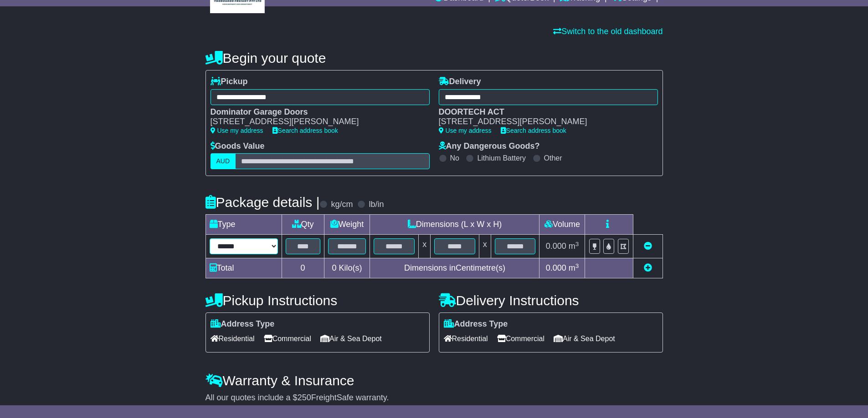  What do you see at coordinates (243, 268) in the screenshot?
I see `td: Total` at bounding box center [243, 268].